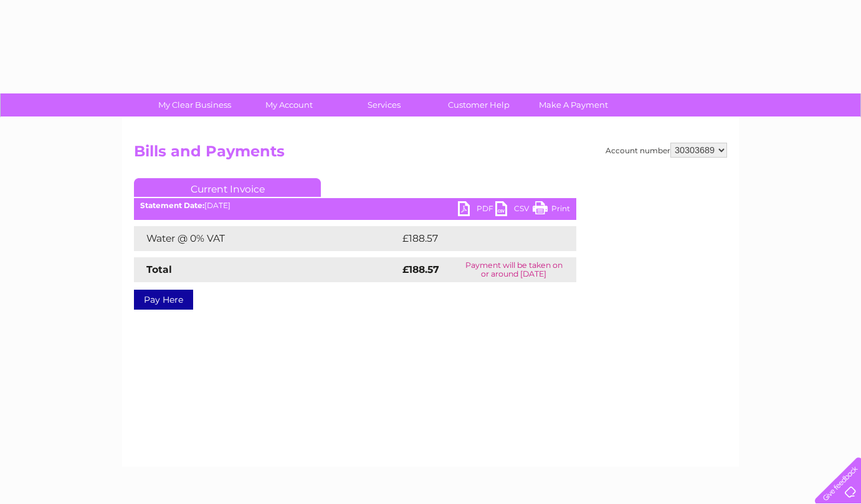 This screenshot has width=861, height=504. I want to click on a: Current Invoice, so click(227, 187).